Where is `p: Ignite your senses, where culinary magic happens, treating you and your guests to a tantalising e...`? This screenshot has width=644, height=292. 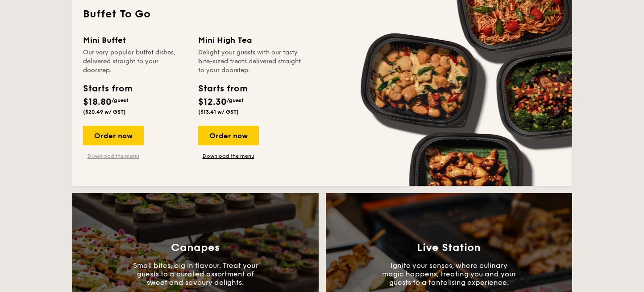 p: Ignite your senses, where culinary magic happens, treating you and your guests to a tantalising e... is located at coordinates (448, 274).